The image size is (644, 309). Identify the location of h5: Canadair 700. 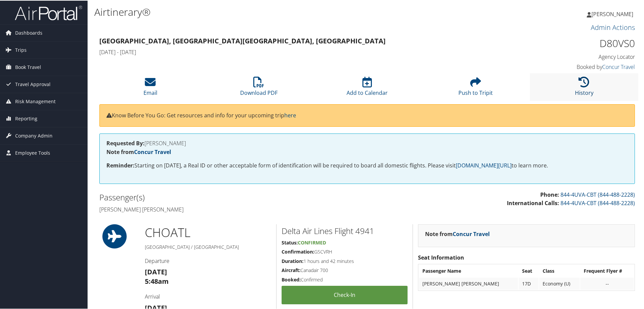
(344, 270).